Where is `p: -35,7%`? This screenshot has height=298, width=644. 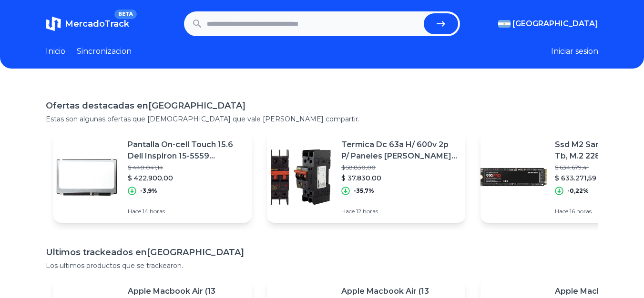
p: -35,7% is located at coordinates (364, 191).